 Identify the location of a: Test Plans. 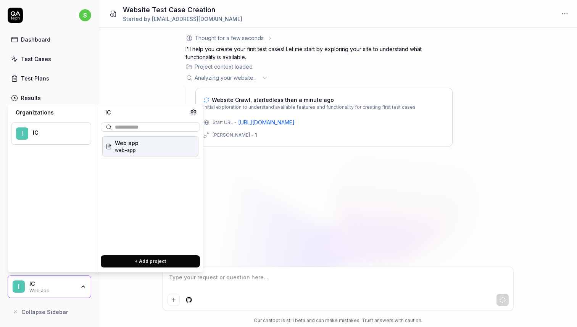
(49, 78).